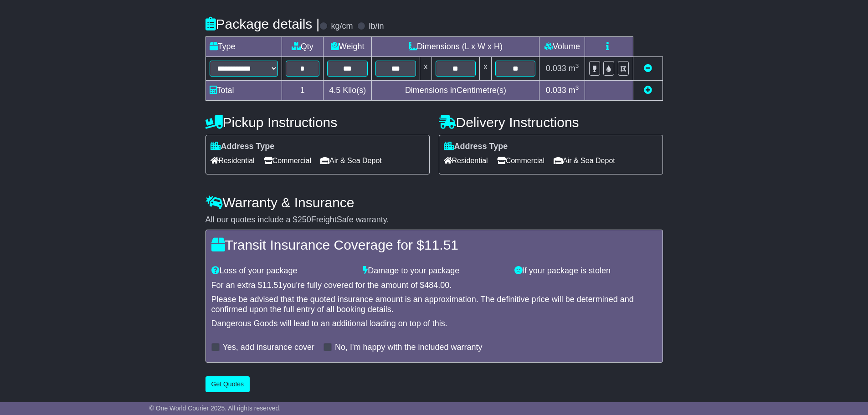 The image size is (868, 415). I want to click on span: 4.5, so click(335, 90).